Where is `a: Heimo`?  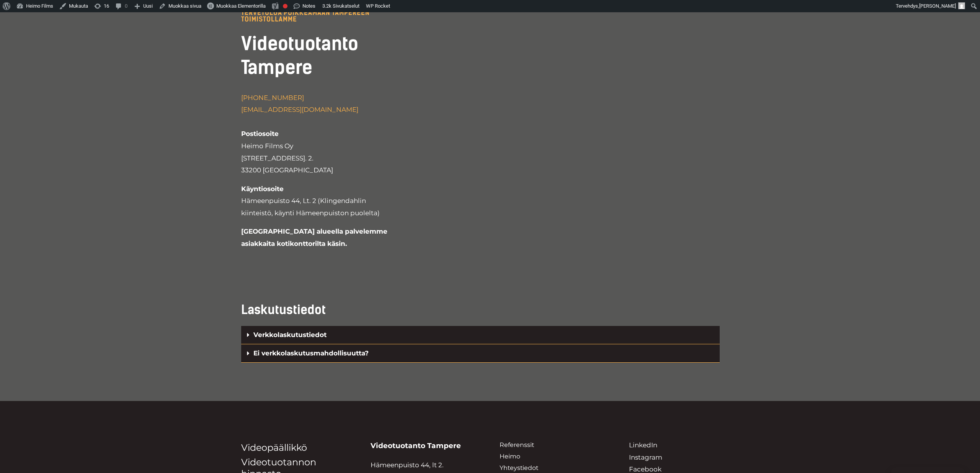 a: Heimo is located at coordinates (509, 456).